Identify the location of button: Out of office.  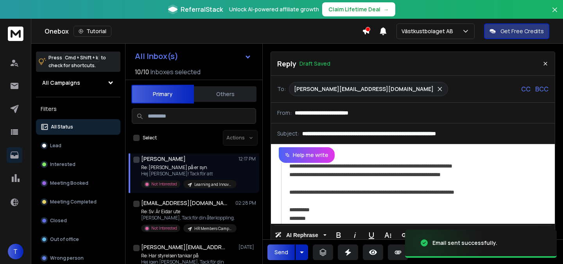
(78, 240).